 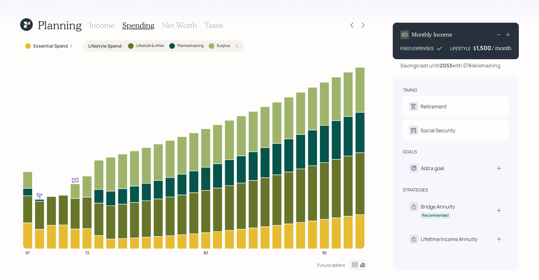 What do you see at coordinates (51, 46) in the screenshot?
I see `label: Essential Spend` at bounding box center [51, 46].